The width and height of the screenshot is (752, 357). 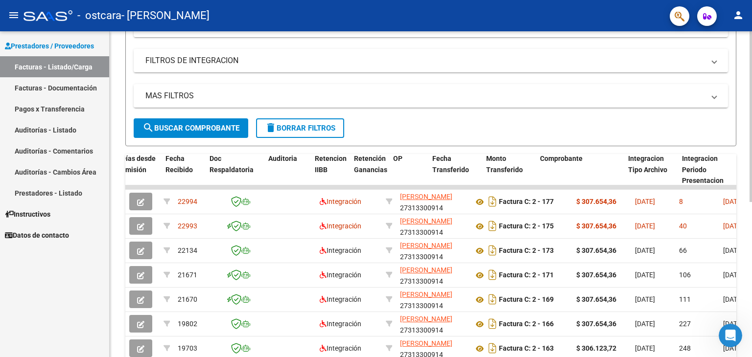 What do you see at coordinates (232, 164) in the screenshot?
I see `span: Doc Respaldatoria` at bounding box center [232, 164].